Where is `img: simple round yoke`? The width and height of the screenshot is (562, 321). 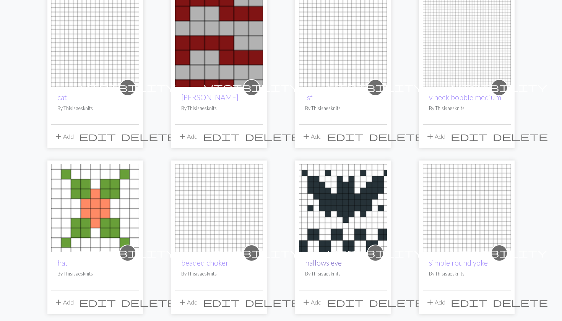 img: simple round yoke is located at coordinates (467, 208).